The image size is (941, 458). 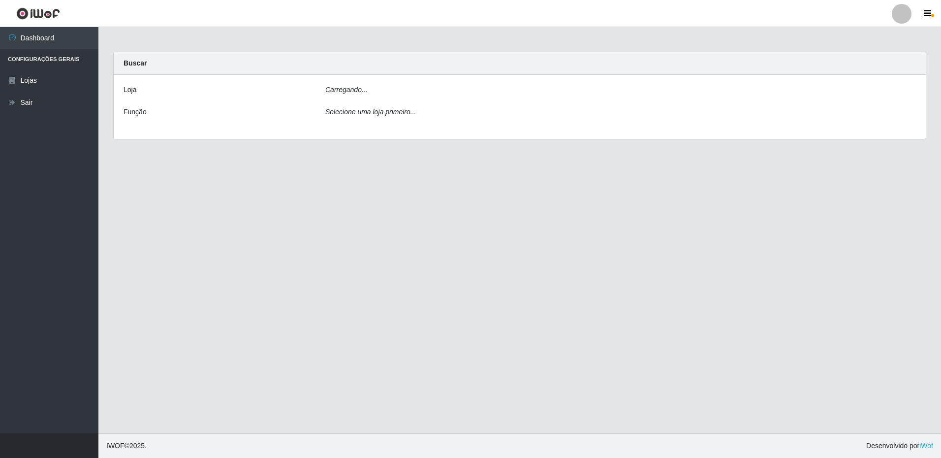 What do you see at coordinates (115, 445) in the screenshot?
I see `span: IWOF` at bounding box center [115, 445].